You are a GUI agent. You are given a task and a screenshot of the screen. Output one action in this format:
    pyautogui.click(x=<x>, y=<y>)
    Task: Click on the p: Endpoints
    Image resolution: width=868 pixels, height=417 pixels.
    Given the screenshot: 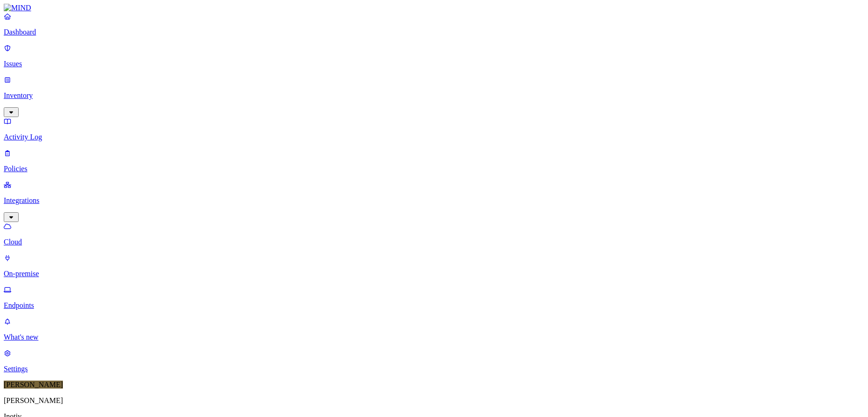 What is the action you would take?
    pyautogui.click(x=434, y=306)
    